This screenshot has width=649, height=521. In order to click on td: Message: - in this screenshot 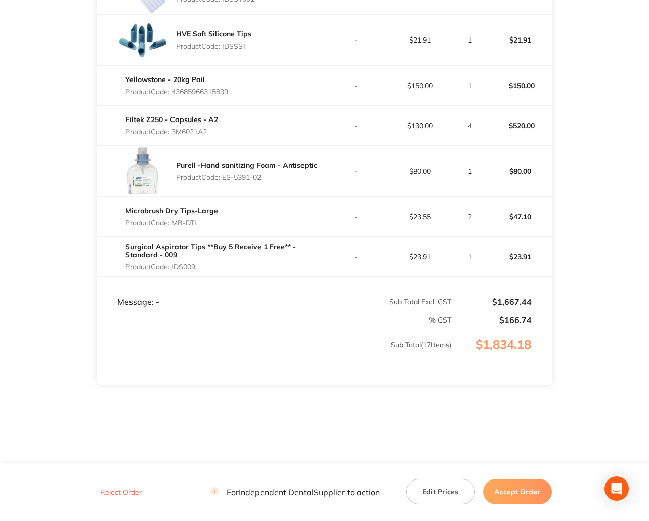, I will do `click(211, 292)`.